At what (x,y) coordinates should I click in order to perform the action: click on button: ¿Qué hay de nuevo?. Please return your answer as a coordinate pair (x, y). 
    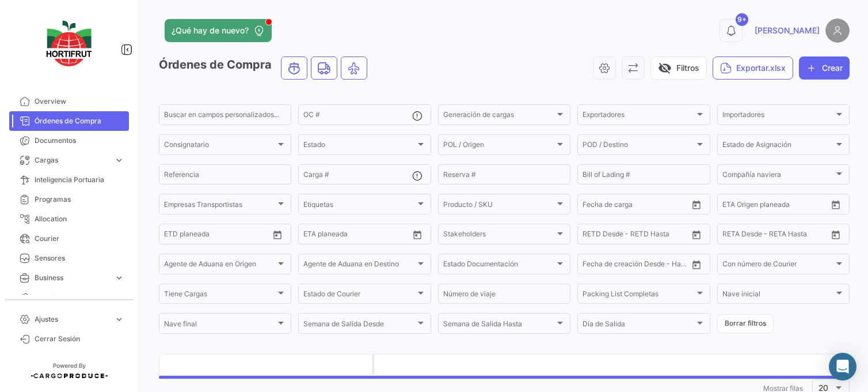
    Looking at the image, I should click on (218, 31).